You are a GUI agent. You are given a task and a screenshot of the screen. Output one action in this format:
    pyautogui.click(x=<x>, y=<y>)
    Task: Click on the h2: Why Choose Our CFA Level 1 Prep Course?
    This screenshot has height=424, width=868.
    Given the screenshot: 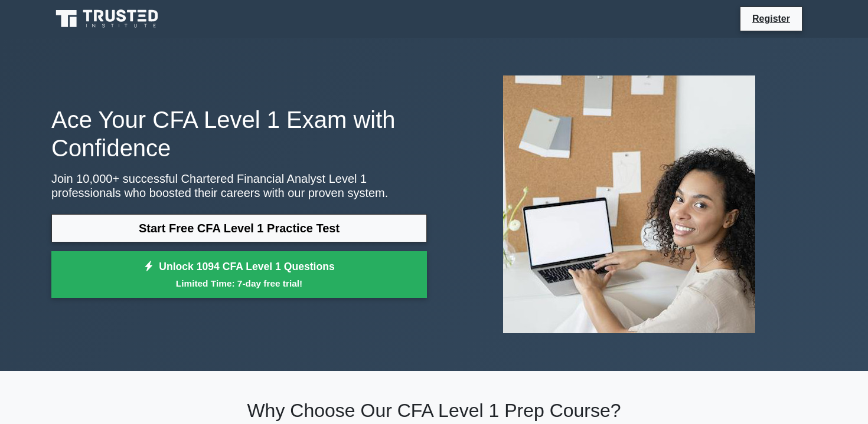 What is the action you would take?
    pyautogui.click(x=434, y=410)
    